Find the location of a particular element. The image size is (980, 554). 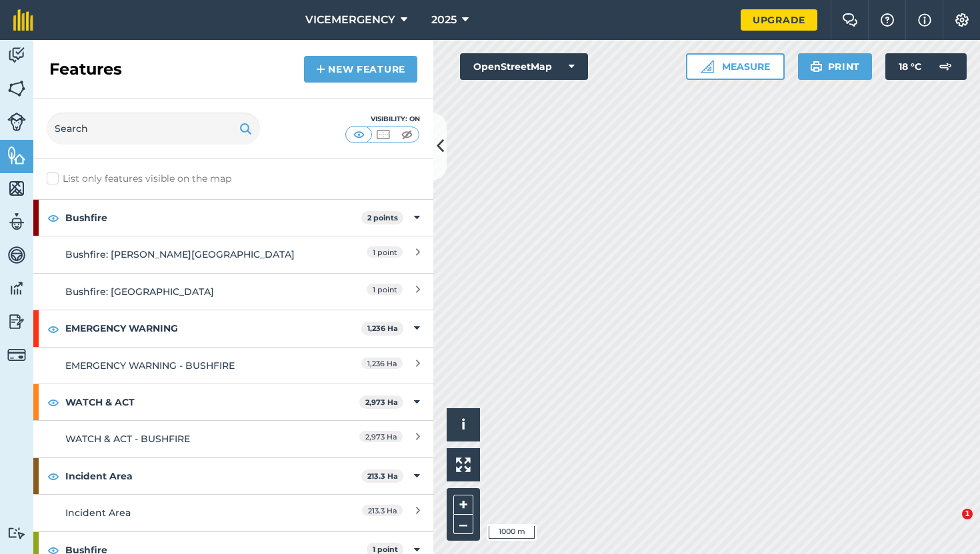

span: 1 is located at coordinates (967, 514).